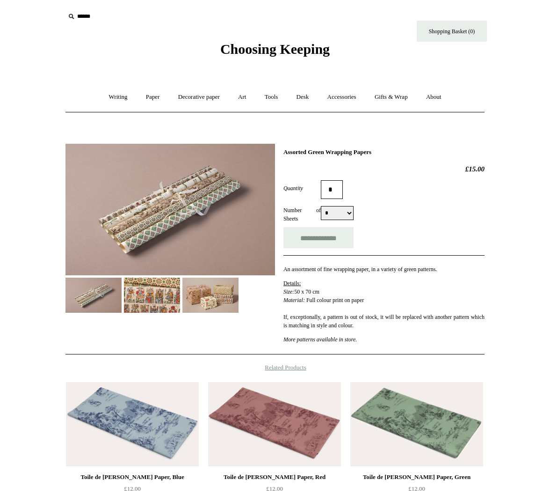 The width and height of the screenshot is (550, 494). What do you see at coordinates (417, 424) in the screenshot?
I see `a: Toile de Jouy Tissue Paper, Green Toile de Jouy Tissue Paper, Green` at bounding box center [417, 424].